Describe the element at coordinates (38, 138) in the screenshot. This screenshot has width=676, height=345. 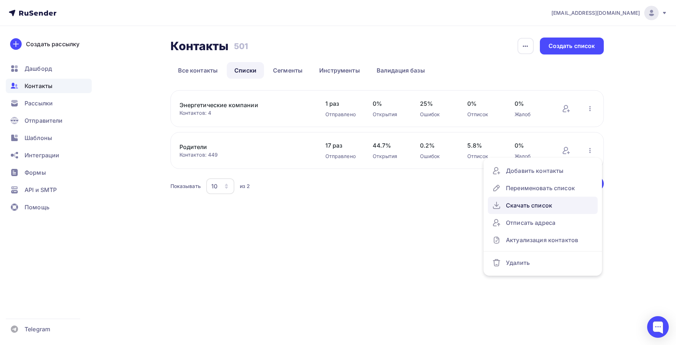
I see `span: Шаблоны` at that location.